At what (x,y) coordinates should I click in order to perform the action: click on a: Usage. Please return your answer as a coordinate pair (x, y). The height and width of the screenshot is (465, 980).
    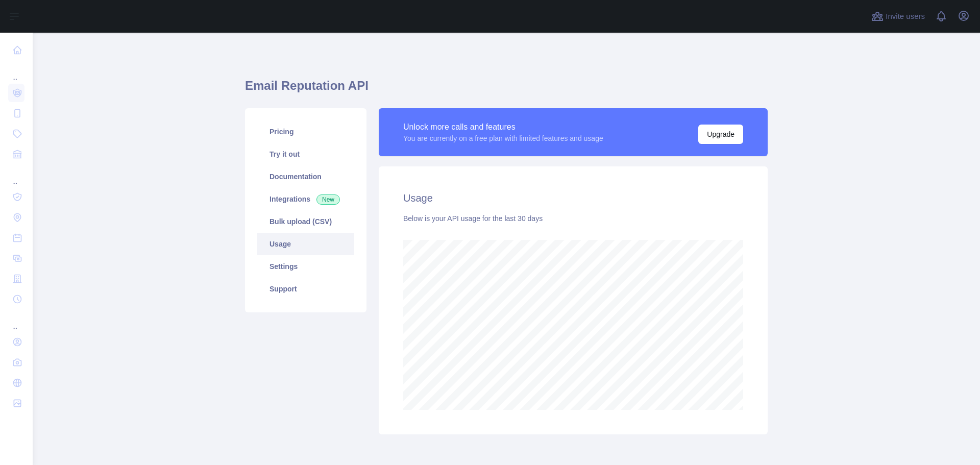
    Looking at the image, I should click on (306, 244).